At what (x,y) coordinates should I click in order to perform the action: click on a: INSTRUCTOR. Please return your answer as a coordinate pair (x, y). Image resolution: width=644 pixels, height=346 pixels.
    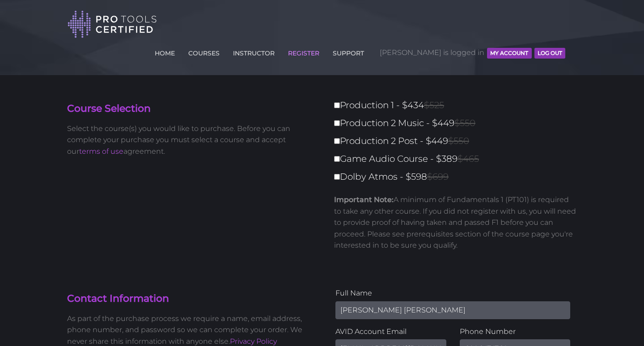
    Looking at the image, I should click on (253, 51).